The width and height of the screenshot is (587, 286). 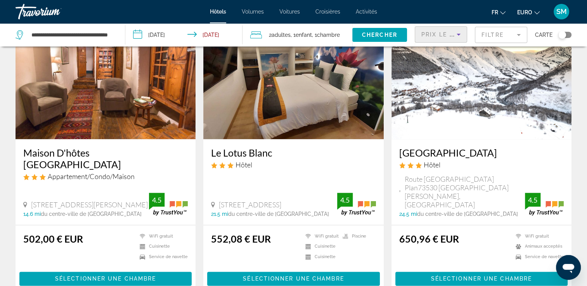 I want to click on span: Hôtels, so click(x=218, y=12).